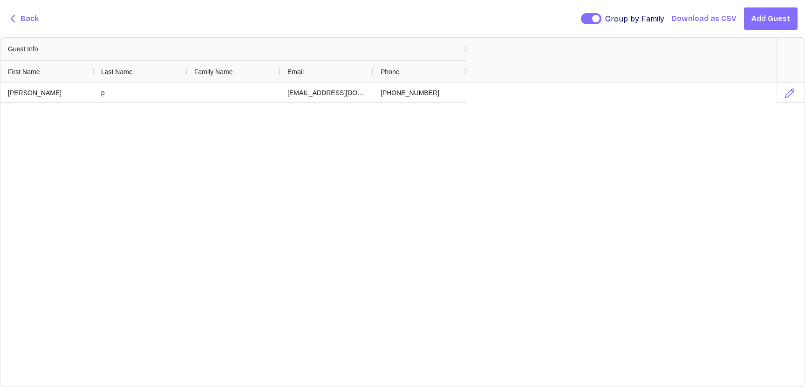 This screenshot has width=805, height=387. I want to click on span: Back, so click(29, 19).